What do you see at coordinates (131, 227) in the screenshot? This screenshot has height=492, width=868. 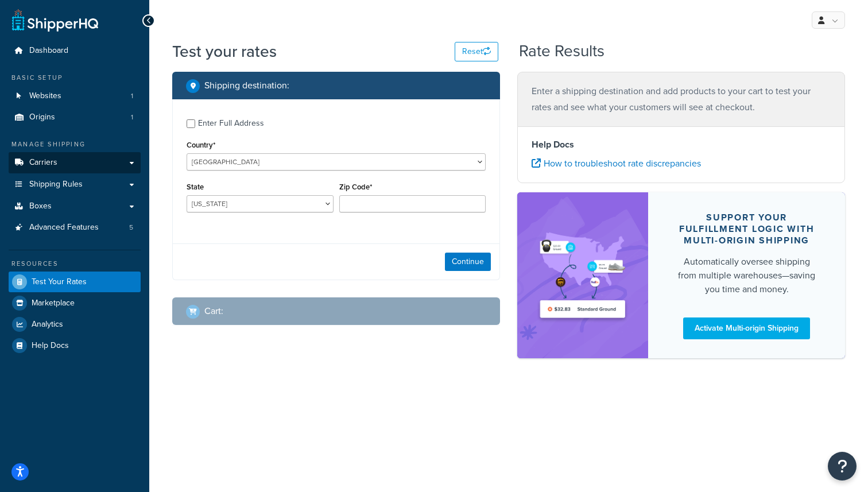 I see `span: 5` at bounding box center [131, 227].